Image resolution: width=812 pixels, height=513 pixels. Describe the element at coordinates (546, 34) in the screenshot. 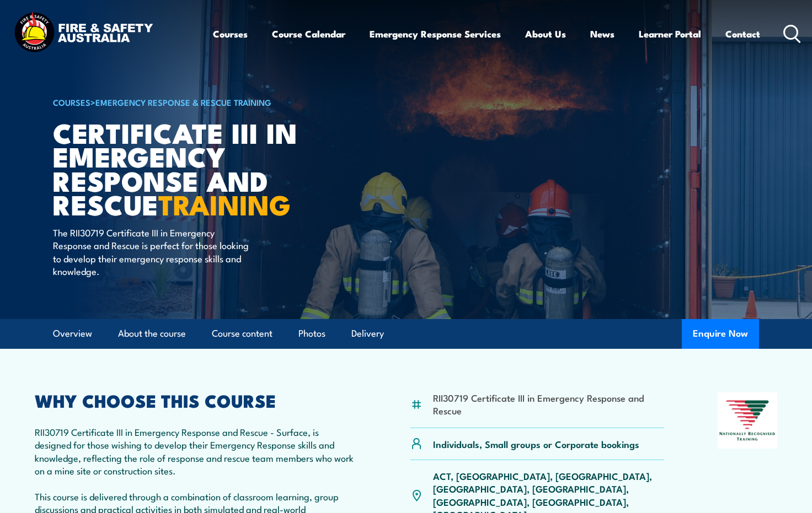

I see `a: About Us` at that location.